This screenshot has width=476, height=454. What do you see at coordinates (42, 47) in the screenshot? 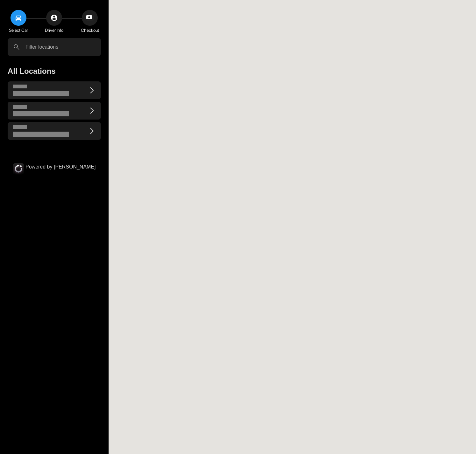
I see `label: Filter locations` at bounding box center [42, 47].